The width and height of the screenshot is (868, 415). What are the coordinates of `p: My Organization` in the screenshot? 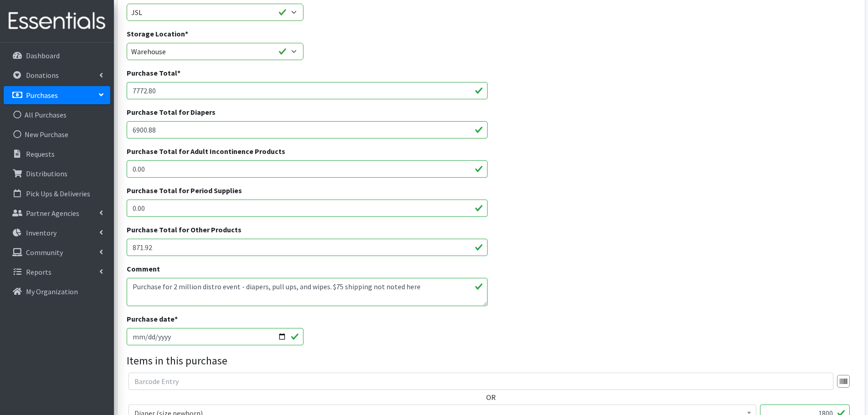 It's located at (52, 291).